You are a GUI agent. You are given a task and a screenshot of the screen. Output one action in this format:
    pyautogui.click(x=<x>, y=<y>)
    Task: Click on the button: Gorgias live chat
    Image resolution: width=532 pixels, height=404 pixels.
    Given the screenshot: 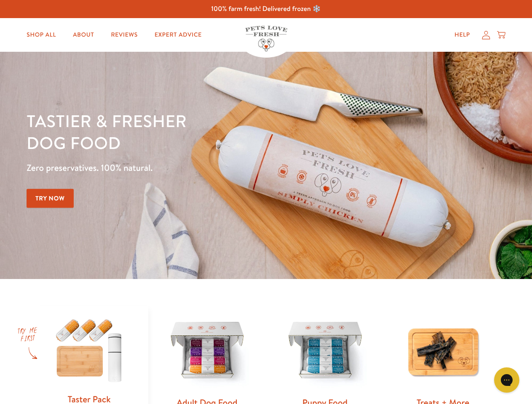 What is the action you would take?
    pyautogui.click(x=17, y=15)
    